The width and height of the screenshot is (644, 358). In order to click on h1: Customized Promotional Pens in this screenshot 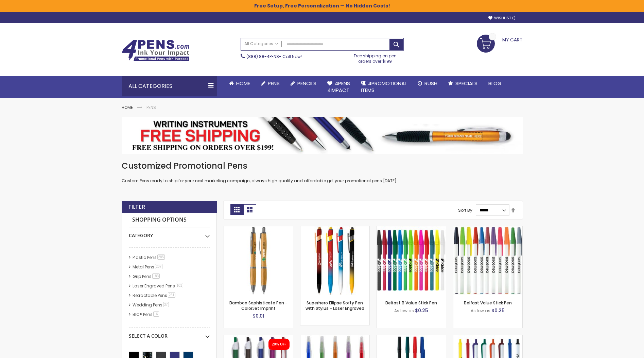, I will do `click(322, 166)`.